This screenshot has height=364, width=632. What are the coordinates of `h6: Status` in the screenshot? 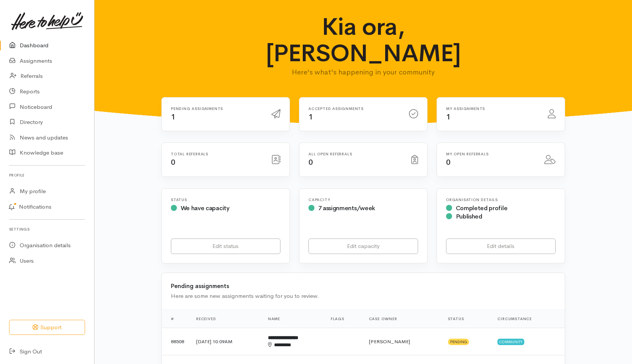 It's located at (226, 199).